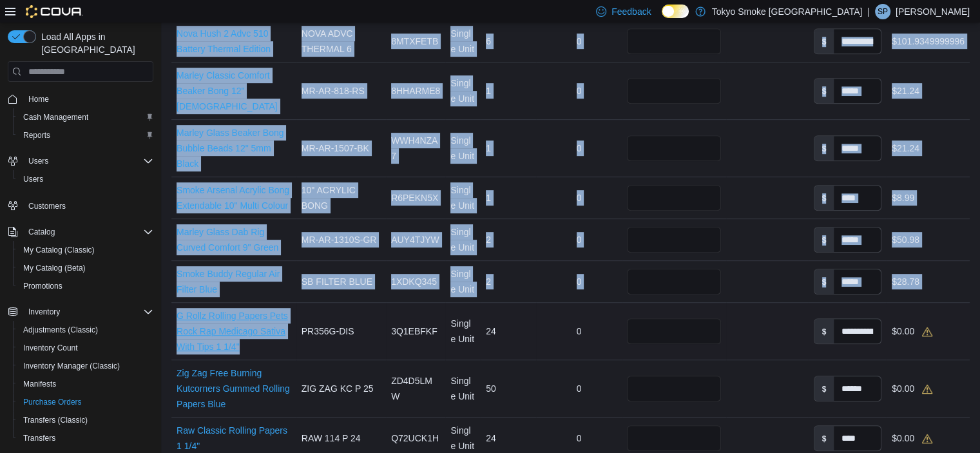 This screenshot has height=453, width=980. What do you see at coordinates (86, 402) in the screenshot?
I see `button: Purchase Orders` at bounding box center [86, 402].